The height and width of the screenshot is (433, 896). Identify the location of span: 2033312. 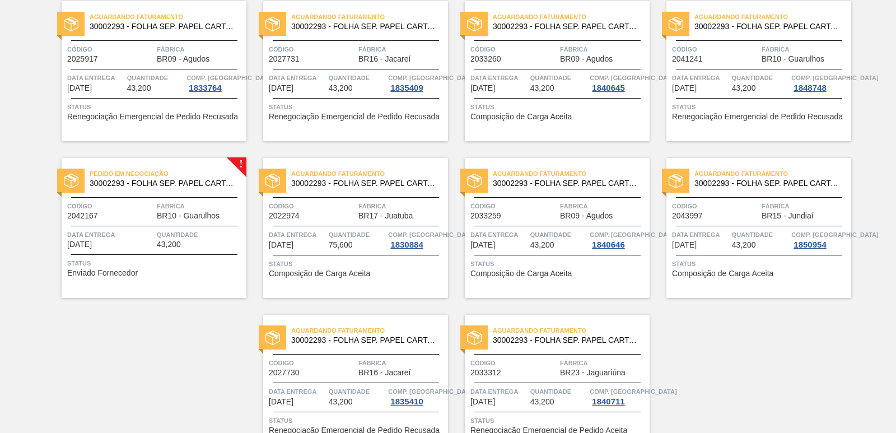
(485, 372).